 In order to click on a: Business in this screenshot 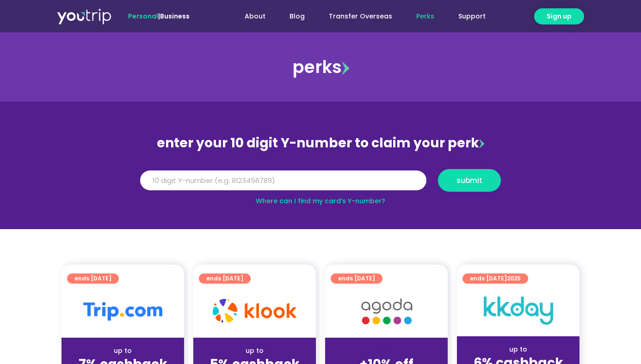, I will do `click(175, 16)`.